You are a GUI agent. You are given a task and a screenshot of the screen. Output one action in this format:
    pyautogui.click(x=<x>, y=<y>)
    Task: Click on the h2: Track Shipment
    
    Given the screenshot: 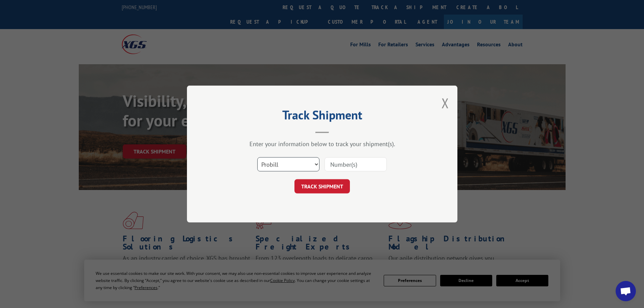 What is the action you would take?
    pyautogui.click(x=322, y=117)
    